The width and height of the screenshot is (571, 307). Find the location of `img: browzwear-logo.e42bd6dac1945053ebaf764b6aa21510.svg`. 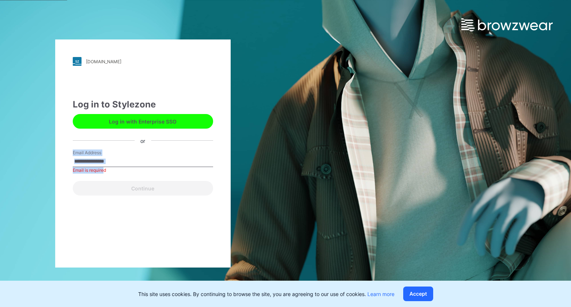

img: browzwear-logo.e42bd6dac1945053ebaf764b6aa21510.svg is located at coordinates (507, 25).